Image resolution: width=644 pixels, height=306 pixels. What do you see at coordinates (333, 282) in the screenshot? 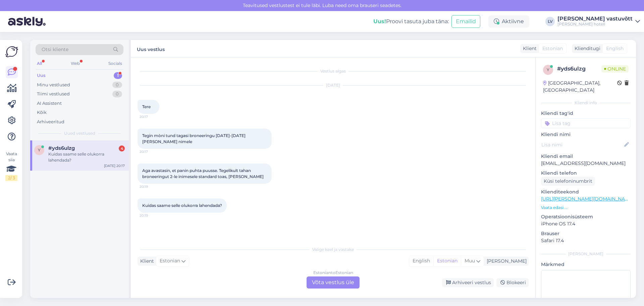
I see `div: Võta vestlus üle` at bounding box center [333, 282].